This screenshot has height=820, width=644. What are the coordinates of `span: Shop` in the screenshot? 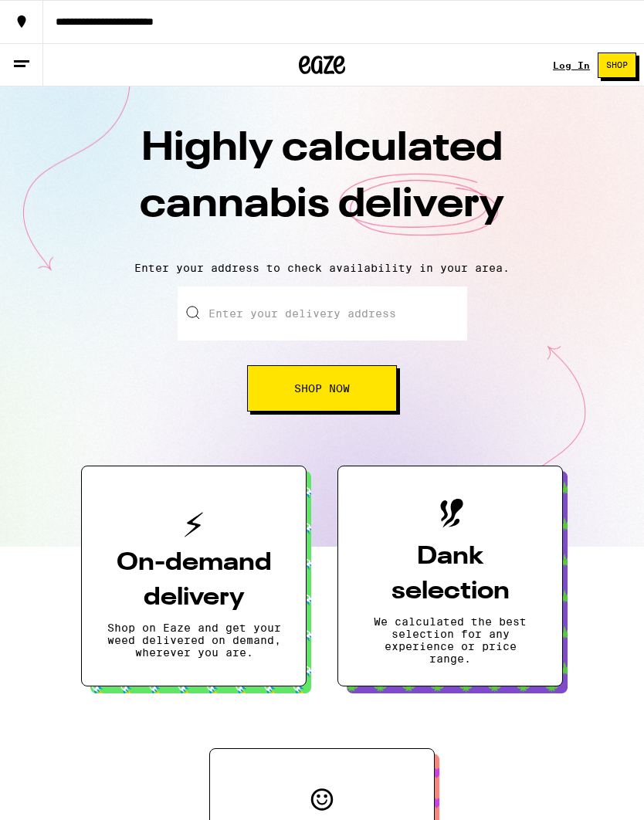 It's located at (617, 65).